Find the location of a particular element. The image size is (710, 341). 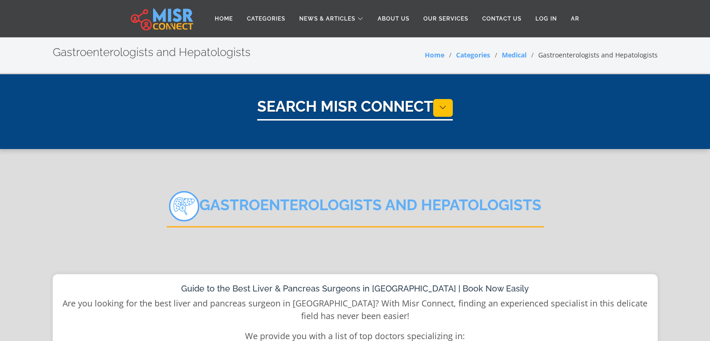

a: About Us is located at coordinates (394, 19).